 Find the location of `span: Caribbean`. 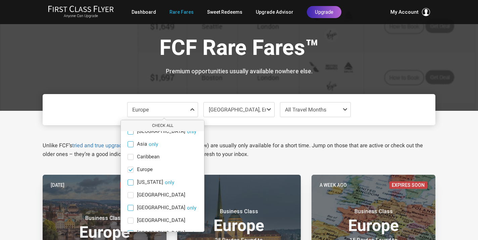

span: Caribbean is located at coordinates (148, 157).